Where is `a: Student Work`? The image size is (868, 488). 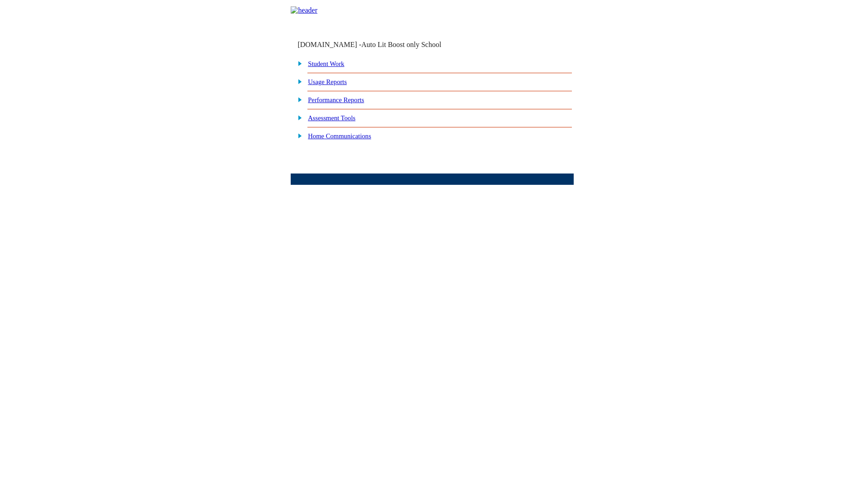 a: Student Work is located at coordinates (326, 64).